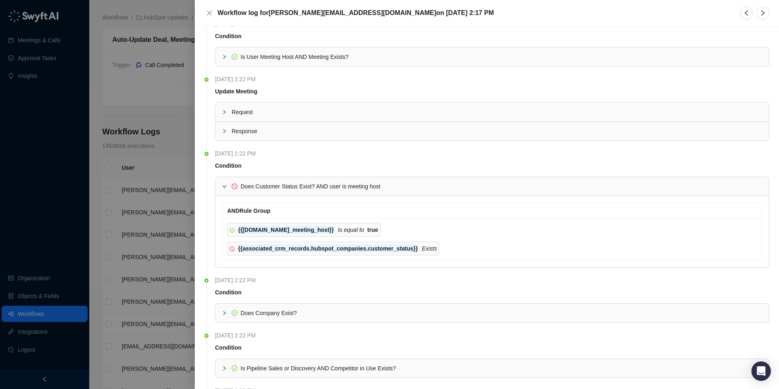 This screenshot has height=389, width=779. What do you see at coordinates (295, 57) in the screenshot?
I see `span: Is User Meeting Host AND Meeting Exists?` at bounding box center [295, 57].